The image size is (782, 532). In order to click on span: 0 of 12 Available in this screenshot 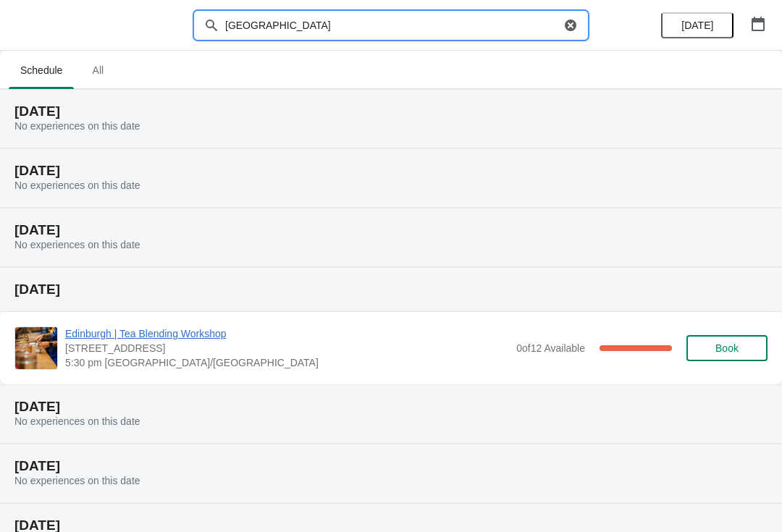, I will do `click(550, 348)`.